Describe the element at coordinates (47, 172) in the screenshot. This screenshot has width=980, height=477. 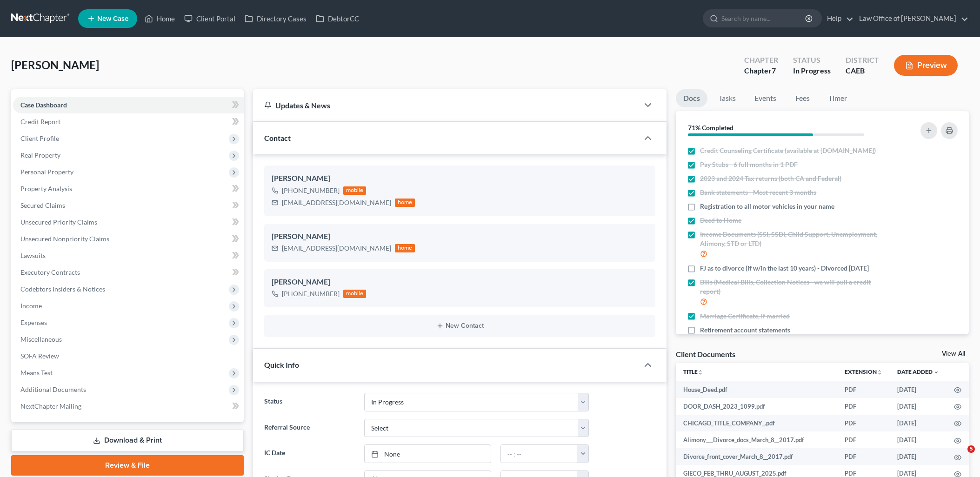
I see `span: Personal Property` at that location.